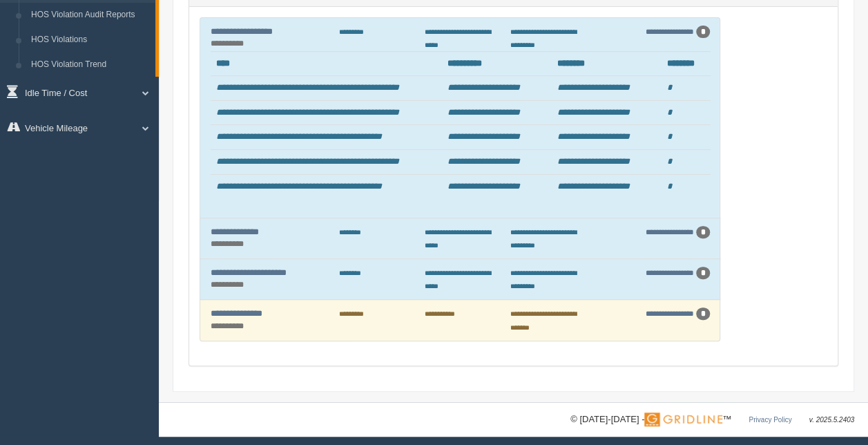 Image resolution: width=868 pixels, height=445 pixels. What do you see at coordinates (770, 420) in the screenshot?
I see `a: Privacy Policy` at bounding box center [770, 420].